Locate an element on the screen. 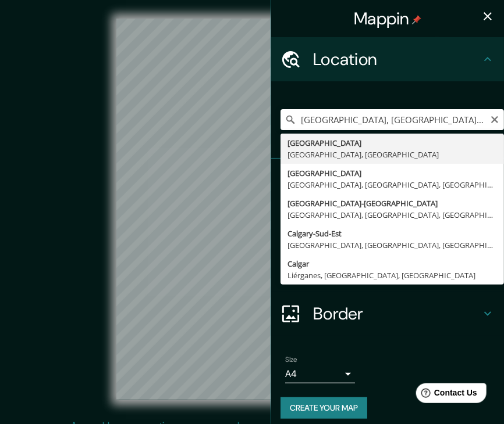 The image size is (504, 424). div: Style is located at coordinates (387, 225).